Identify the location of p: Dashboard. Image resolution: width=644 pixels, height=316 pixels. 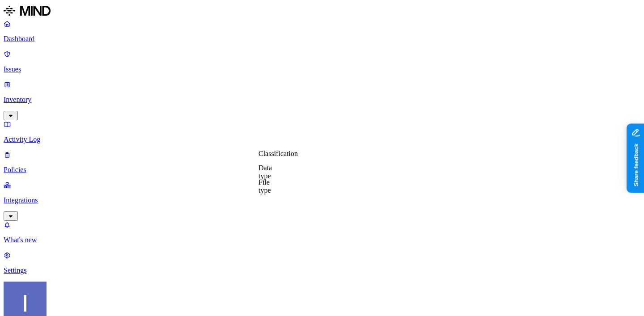
(322, 39).